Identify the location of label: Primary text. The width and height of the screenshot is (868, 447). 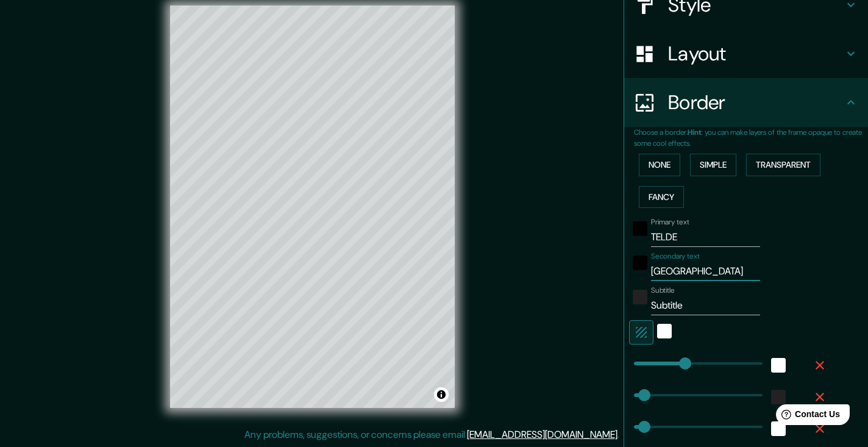
(670, 223).